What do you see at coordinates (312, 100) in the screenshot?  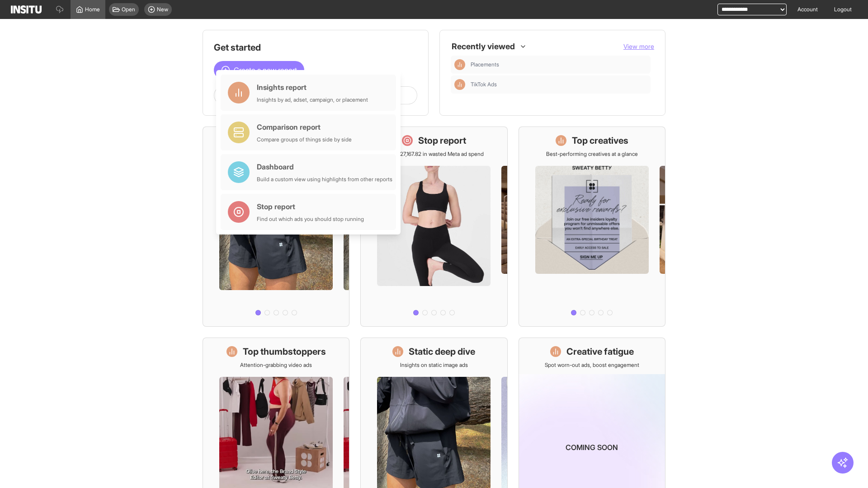 I see `div: Insights by ad, adset, campaign, or placement` at bounding box center [312, 100].